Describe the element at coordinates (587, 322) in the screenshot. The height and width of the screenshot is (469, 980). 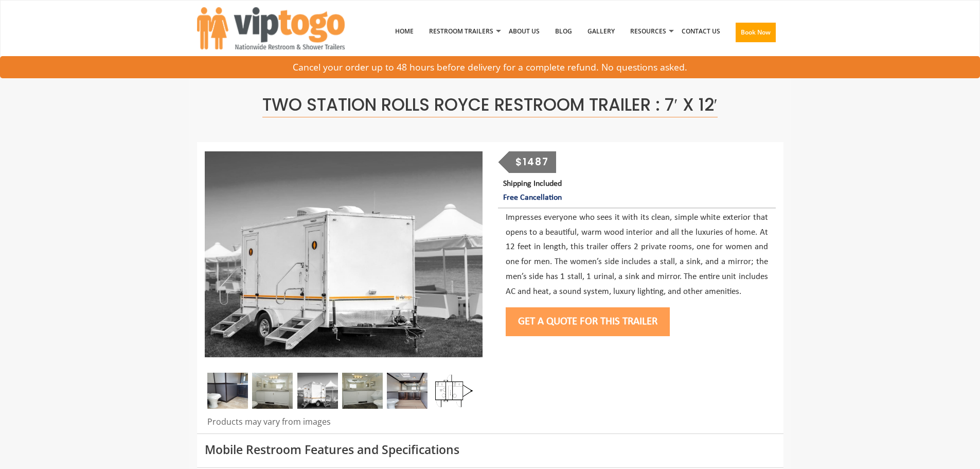
I see `button: Get a Quote for this Trailer` at that location.